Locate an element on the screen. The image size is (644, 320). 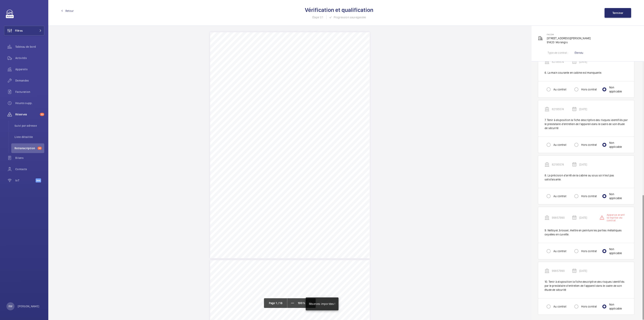
span: Accréditation Cofrac n° 3-1335,inspection is located at coordinates (325, 212).